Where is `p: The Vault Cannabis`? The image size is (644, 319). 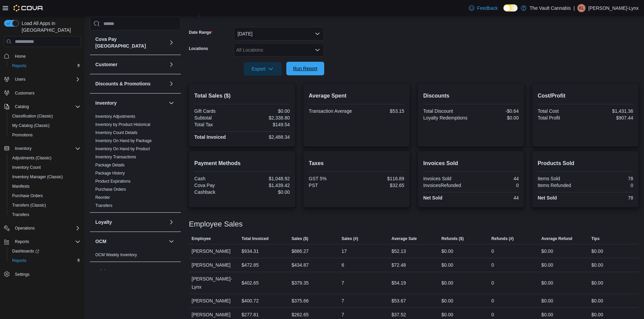
p: The Vault Cannabis is located at coordinates (550, 8).